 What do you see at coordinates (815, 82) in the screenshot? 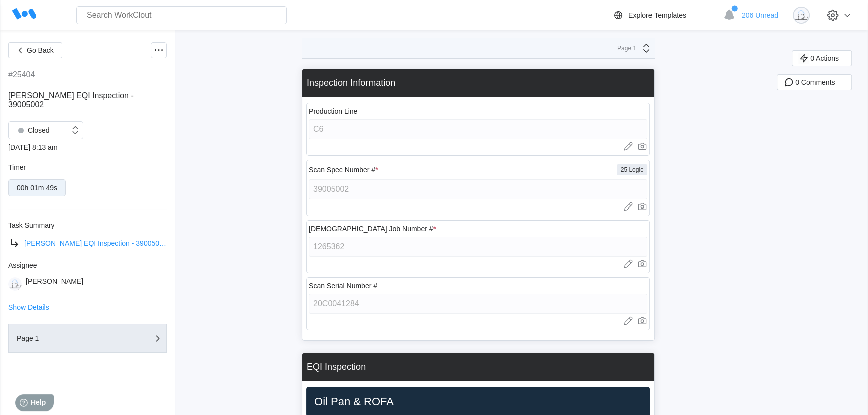
I see `button: 0 Comments` at bounding box center [815, 82].